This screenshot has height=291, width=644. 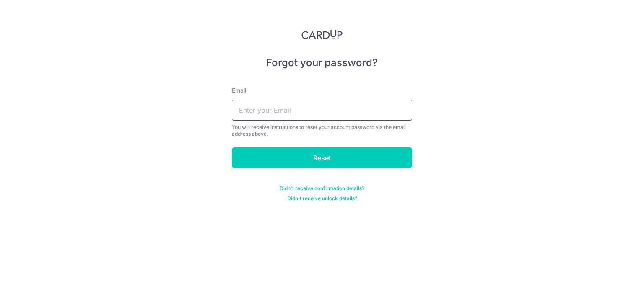 I want to click on input: Reset, so click(x=322, y=158).